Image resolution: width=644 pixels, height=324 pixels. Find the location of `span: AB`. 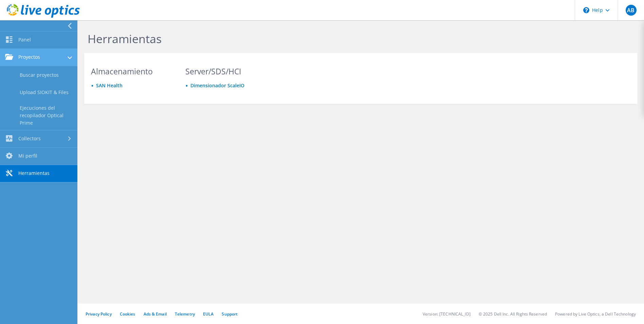

span: AB is located at coordinates (631, 10).